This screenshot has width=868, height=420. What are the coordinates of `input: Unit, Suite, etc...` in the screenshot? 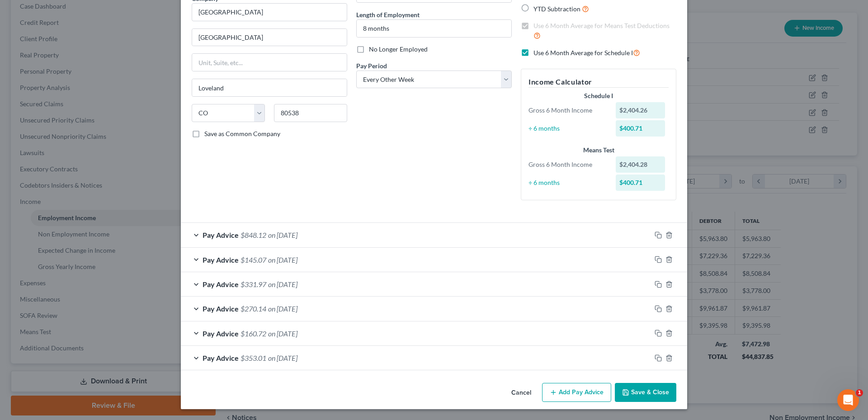 It's located at (269, 62).